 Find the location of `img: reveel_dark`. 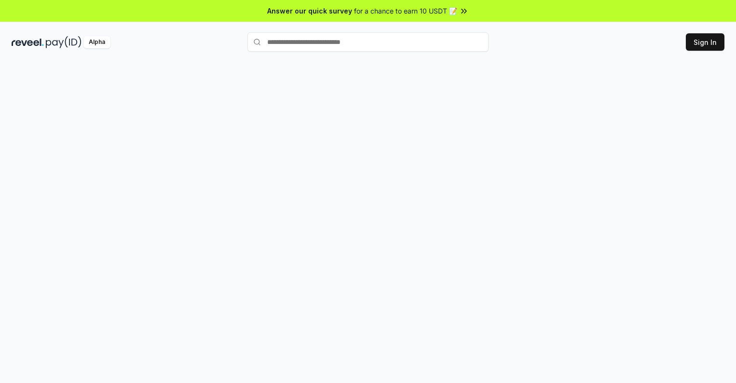

img: reveel_dark is located at coordinates (27, 42).